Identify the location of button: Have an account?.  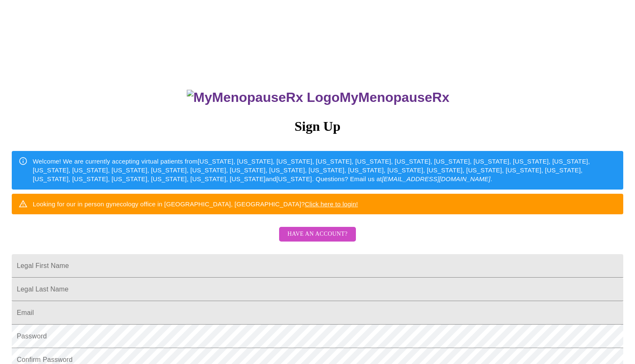
(317, 234).